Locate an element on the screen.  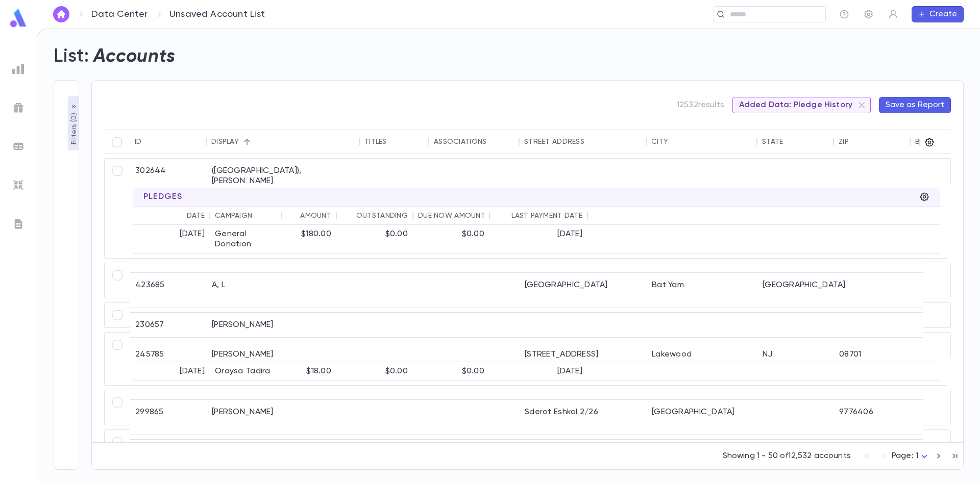
span: Page: 1 is located at coordinates (905, 456).